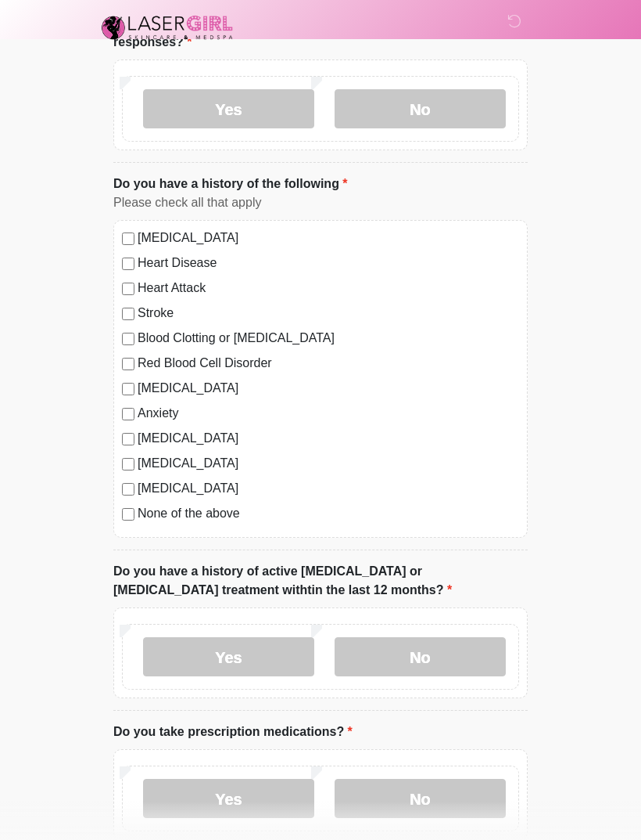  Describe the element at coordinates (233, 732) in the screenshot. I see `label: Do you take prescription medications?` at that location.